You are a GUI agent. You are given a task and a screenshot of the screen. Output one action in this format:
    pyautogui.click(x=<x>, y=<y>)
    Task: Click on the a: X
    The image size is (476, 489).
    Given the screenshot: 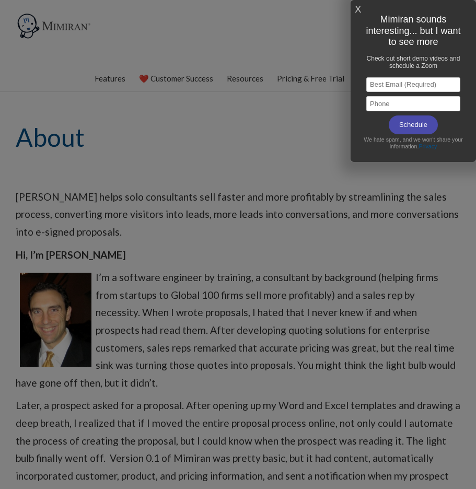 What is the action you would take?
    pyautogui.click(x=358, y=9)
    